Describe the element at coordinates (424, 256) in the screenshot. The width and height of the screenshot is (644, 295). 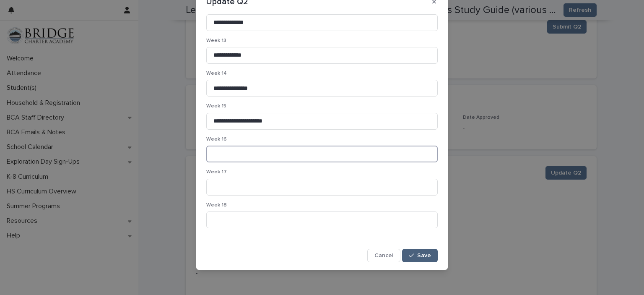
I see `span: Save` at that location.